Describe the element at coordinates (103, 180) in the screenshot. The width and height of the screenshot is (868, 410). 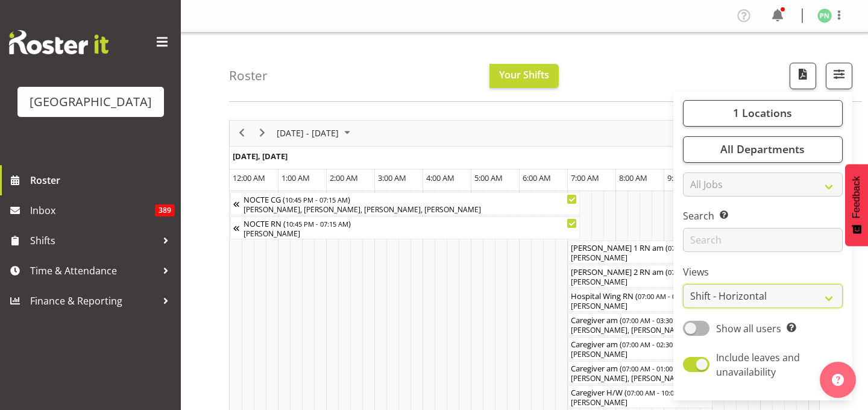
I see `span: Roster` at that location.